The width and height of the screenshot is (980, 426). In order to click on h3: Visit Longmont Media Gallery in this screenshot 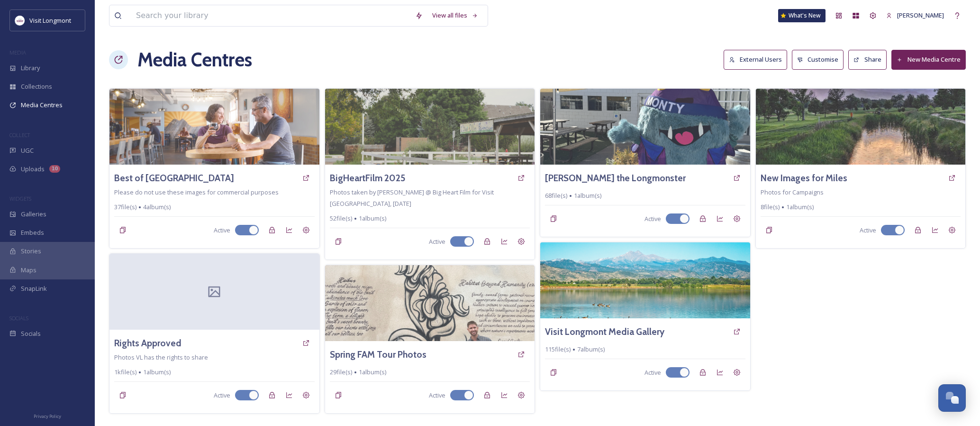, I will do `click(605, 332)`.